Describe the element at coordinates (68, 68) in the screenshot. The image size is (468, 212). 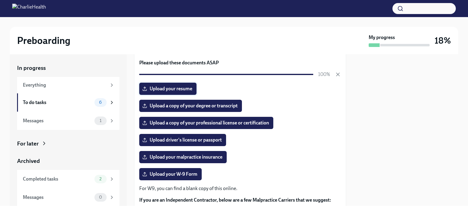
I see `a: In progress` at that location.